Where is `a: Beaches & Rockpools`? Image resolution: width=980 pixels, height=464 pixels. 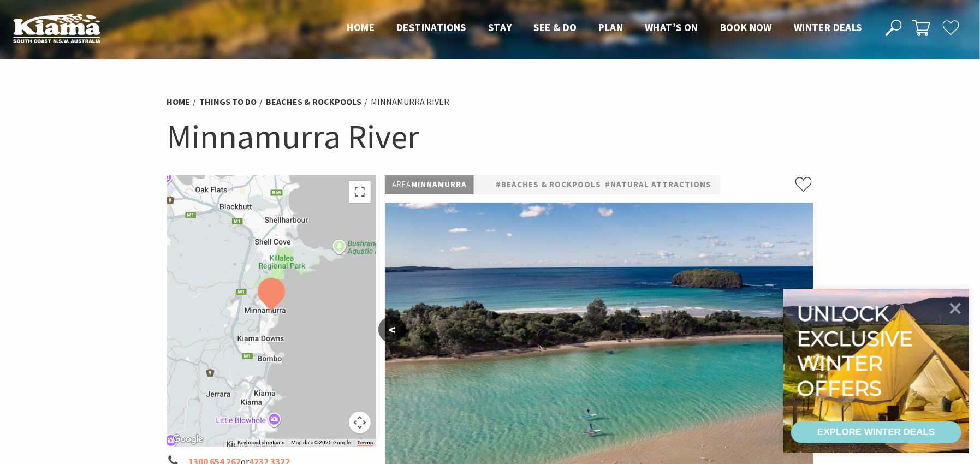
a: Beaches & Rockpools is located at coordinates (314, 101).